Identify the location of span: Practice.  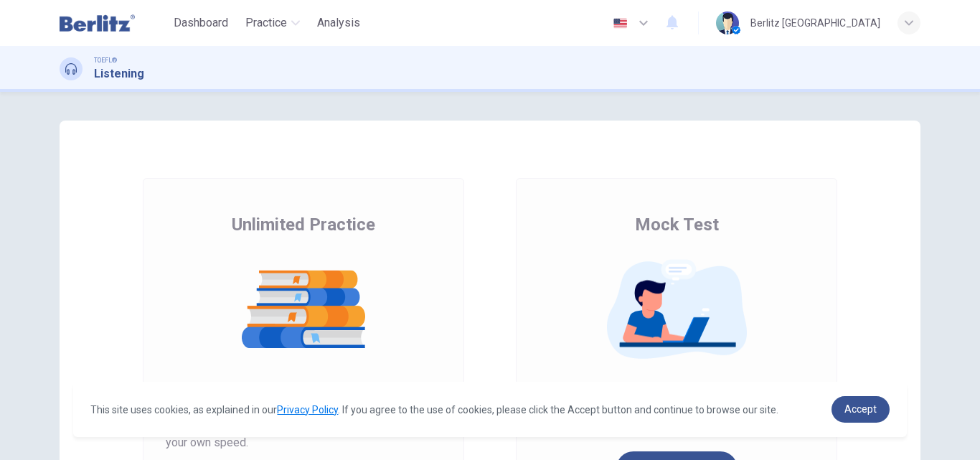
(267, 23).